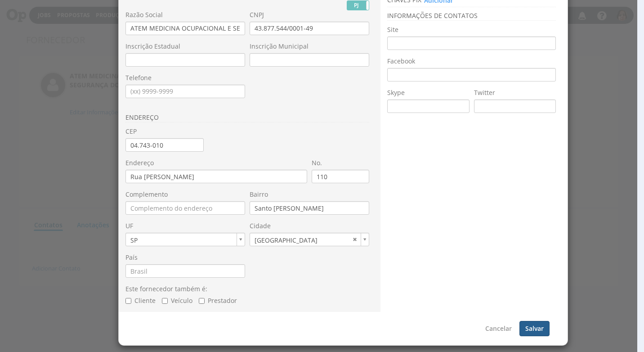 The width and height of the screenshot is (644, 352). Describe the element at coordinates (185, 271) in the screenshot. I see `input: Brasil` at that location.